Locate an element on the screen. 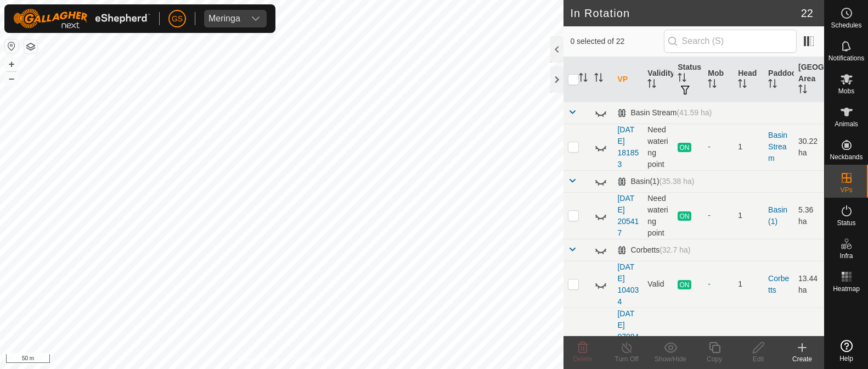 This screenshot has width=868, height=369. a: Help is located at coordinates (846, 351).